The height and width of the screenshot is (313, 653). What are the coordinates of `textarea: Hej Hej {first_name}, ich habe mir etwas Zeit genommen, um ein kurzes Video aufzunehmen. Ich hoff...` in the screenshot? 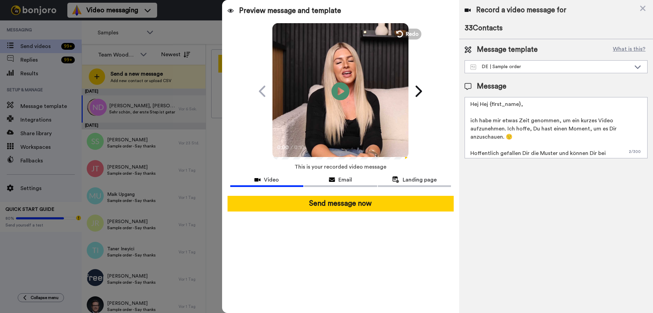 It's located at (556, 128).